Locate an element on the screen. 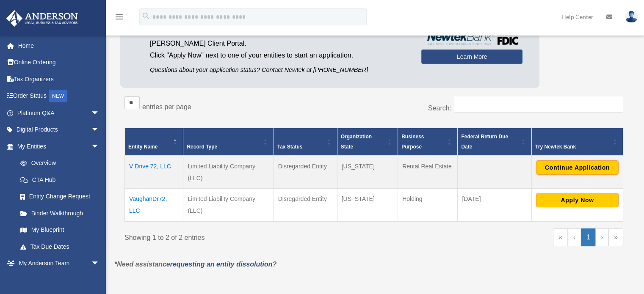 The width and height of the screenshot is (644, 294). a: Next is located at coordinates (602, 238).